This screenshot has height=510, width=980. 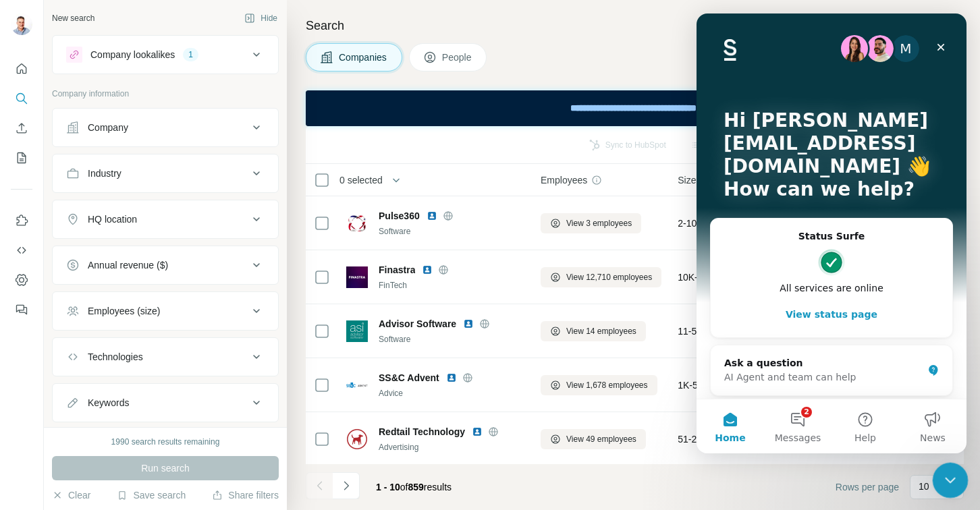 What do you see at coordinates (601, 331) in the screenshot?
I see `span: View 14 employees` at bounding box center [601, 331].